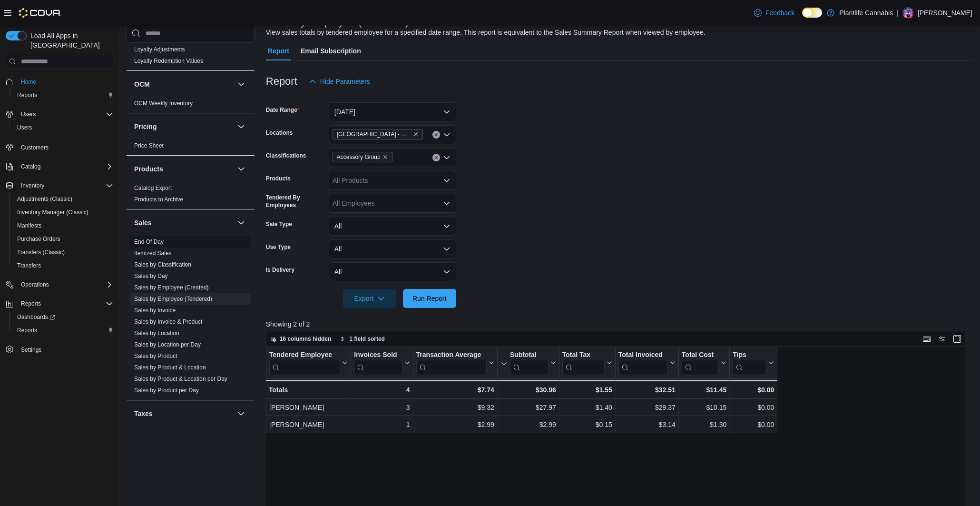  Describe the element at coordinates (63, 199) in the screenshot. I see `button: Adjustments (Classic)` at that location.